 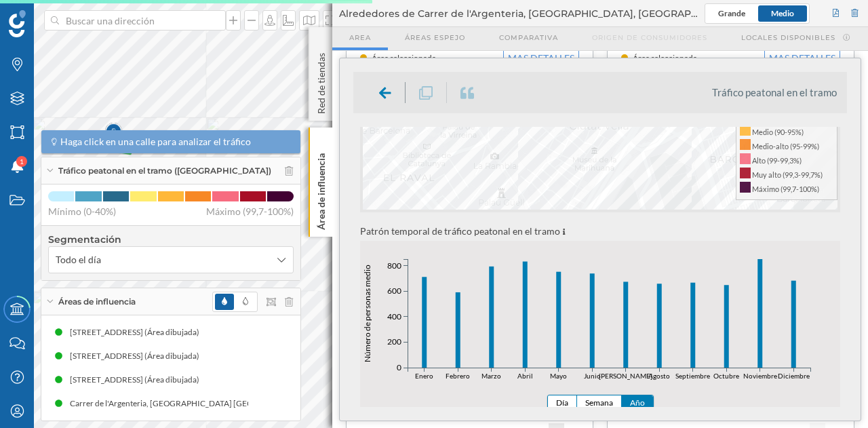 I want to click on img: Marker, so click(x=113, y=133).